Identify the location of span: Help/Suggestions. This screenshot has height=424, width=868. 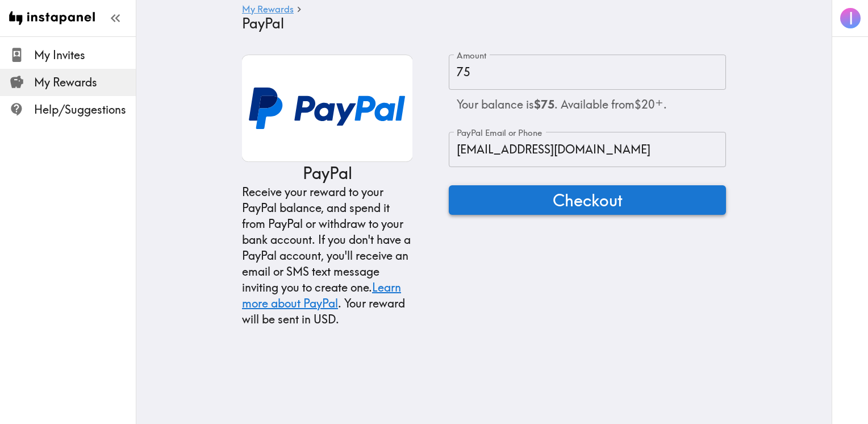
(85, 109).